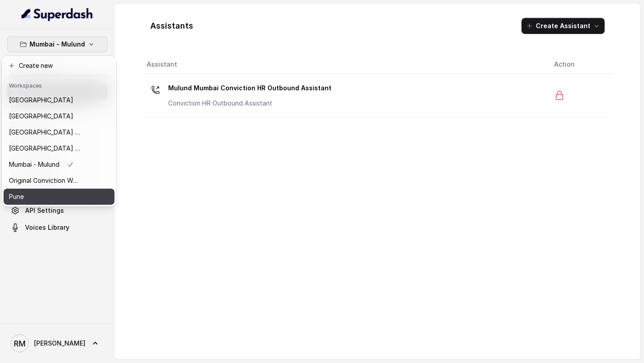 This screenshot has height=363, width=644. What do you see at coordinates (16, 197) in the screenshot?
I see `p: Pune` at bounding box center [16, 197].